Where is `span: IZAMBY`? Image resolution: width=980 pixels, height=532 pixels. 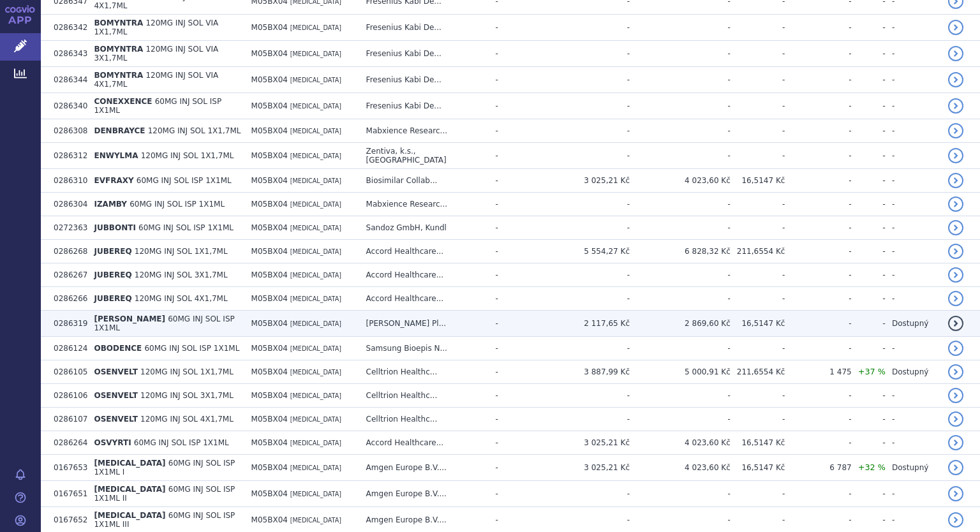 span: IZAMBY is located at coordinates (111, 204).